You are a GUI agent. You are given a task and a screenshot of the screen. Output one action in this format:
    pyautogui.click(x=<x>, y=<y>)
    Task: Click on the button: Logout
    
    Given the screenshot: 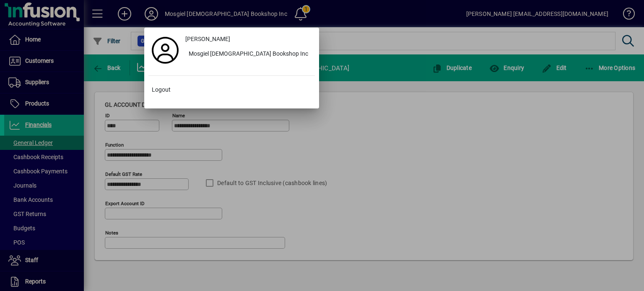 What is the action you would take?
    pyautogui.click(x=231, y=90)
    